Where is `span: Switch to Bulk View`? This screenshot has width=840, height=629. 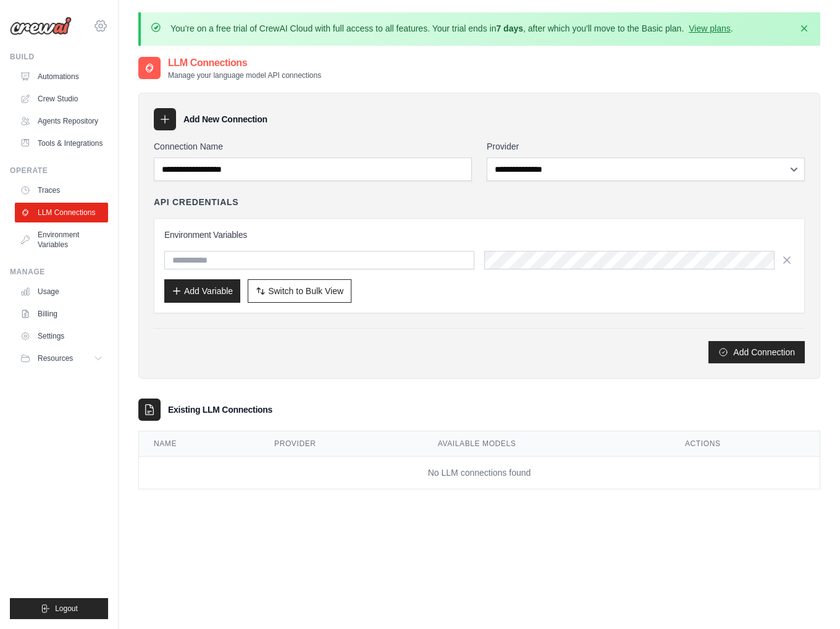 span: Switch to Bulk View is located at coordinates (306, 291).